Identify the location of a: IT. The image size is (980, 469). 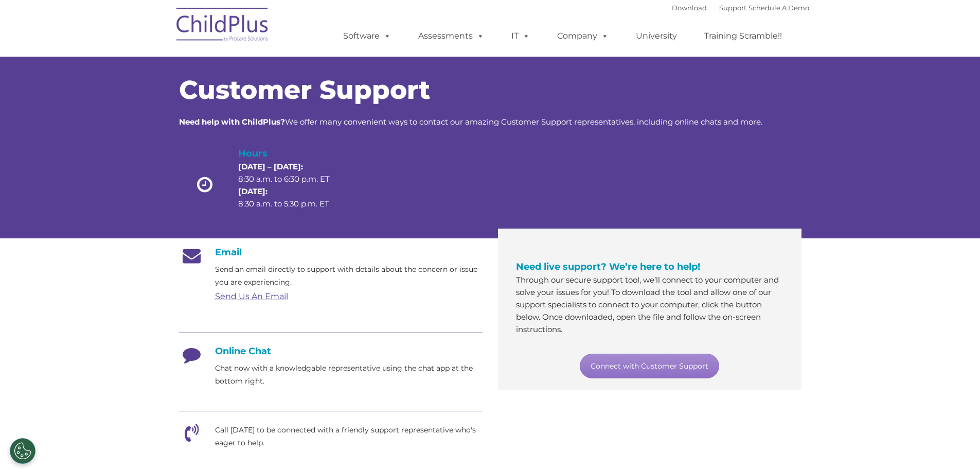
(521, 36).